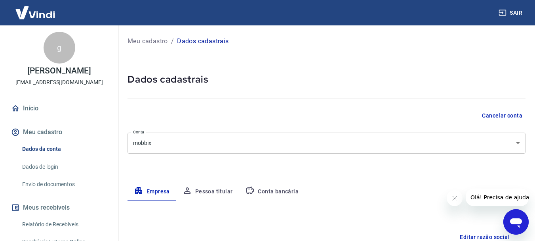 This screenshot has height=241, width=535. What do you see at coordinates (36, 9) in the screenshot?
I see `span: Olá! Precisa de ajuda?` at bounding box center [36, 9].